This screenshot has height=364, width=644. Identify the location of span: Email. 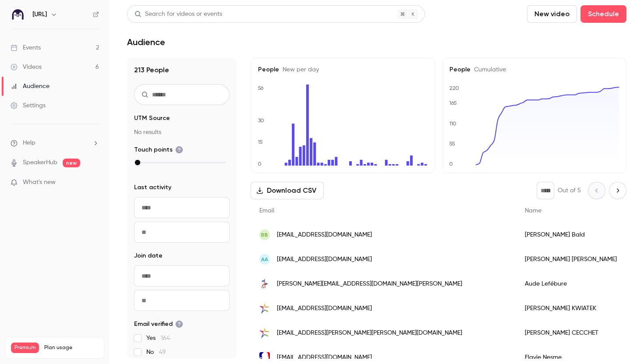
(267, 211).